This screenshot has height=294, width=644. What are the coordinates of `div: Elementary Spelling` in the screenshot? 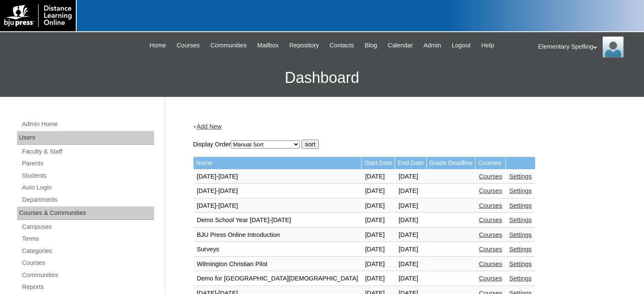 It's located at (587, 47).